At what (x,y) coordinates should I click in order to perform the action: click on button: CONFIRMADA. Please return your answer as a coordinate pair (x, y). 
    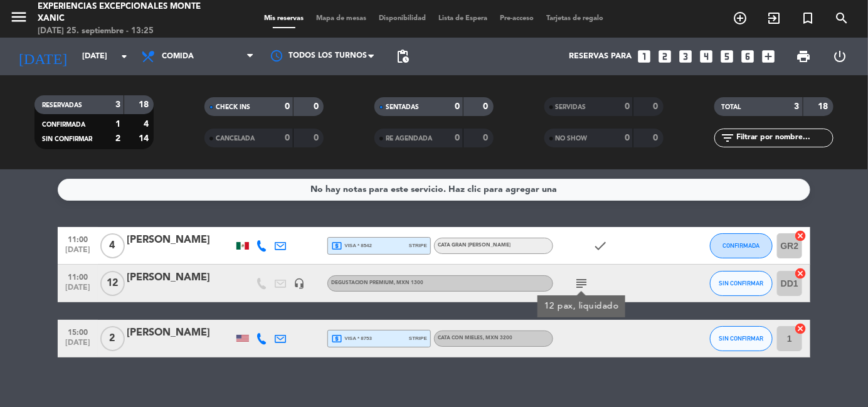
    Looking at the image, I should click on (741, 245).